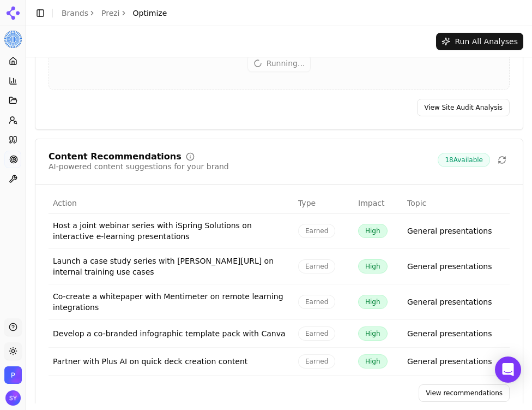 The height and width of the screenshot is (410, 532). What do you see at coordinates (171, 333) in the screenshot?
I see `div: Develop a co-branded infographic template pack with Canva` at bounding box center [171, 333].